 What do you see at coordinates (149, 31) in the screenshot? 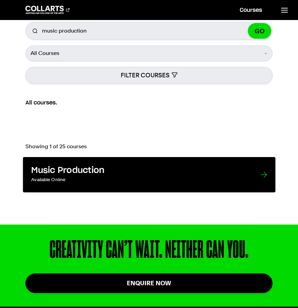
I see `input: Search for a course` at bounding box center [149, 31].